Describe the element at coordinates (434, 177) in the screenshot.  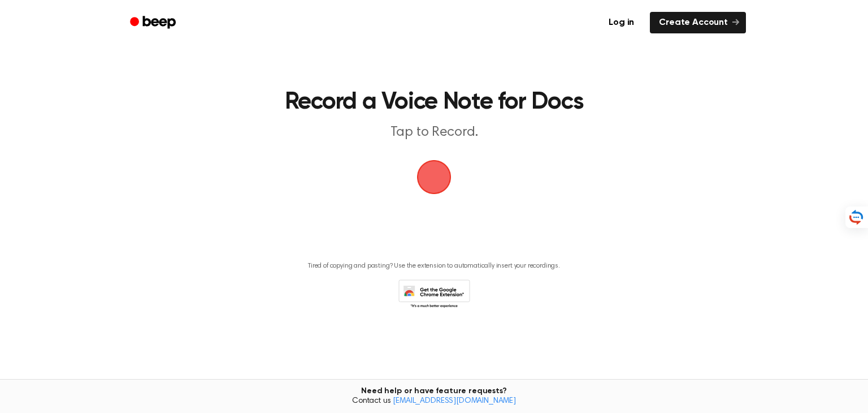
I see `img: Beep Logo` at that location.